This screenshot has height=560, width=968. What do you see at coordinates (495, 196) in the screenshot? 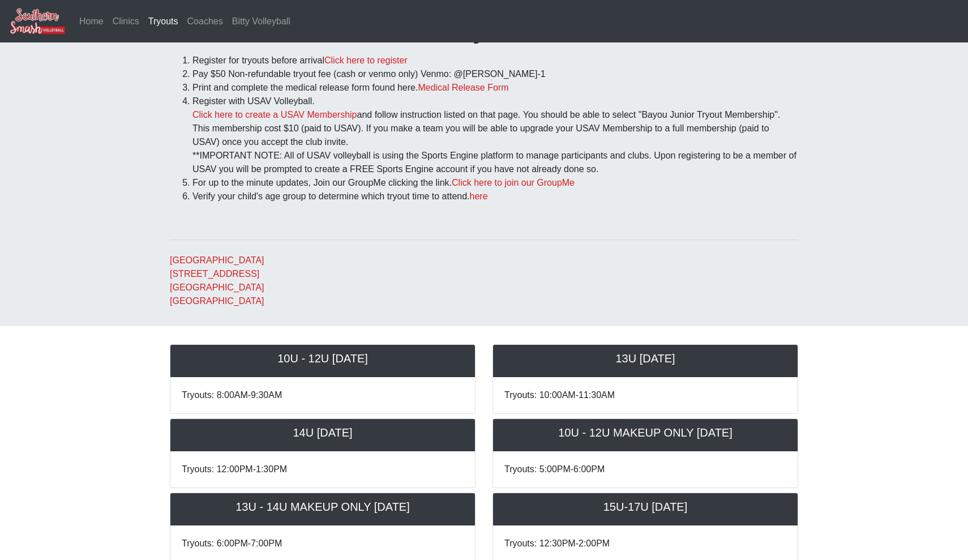
I see `li: Verify your child's age group to determine which tryout time to attend.` at bounding box center [495, 196].